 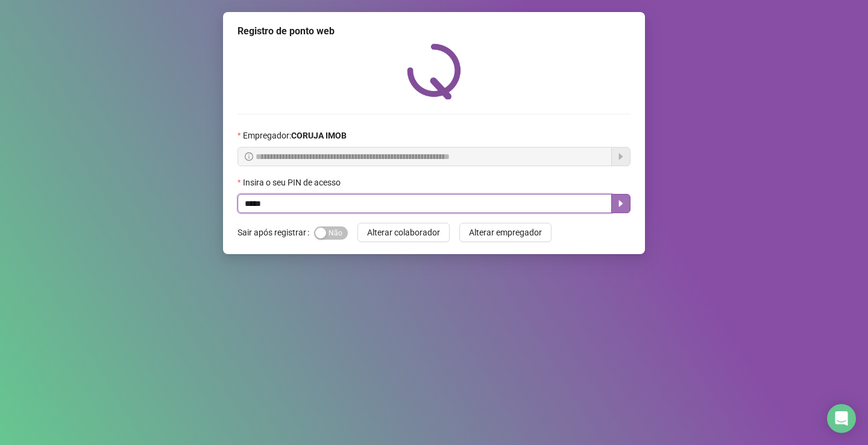 What do you see at coordinates (842, 419) in the screenshot?
I see `div: Open Intercom Messenger` at bounding box center [842, 419].